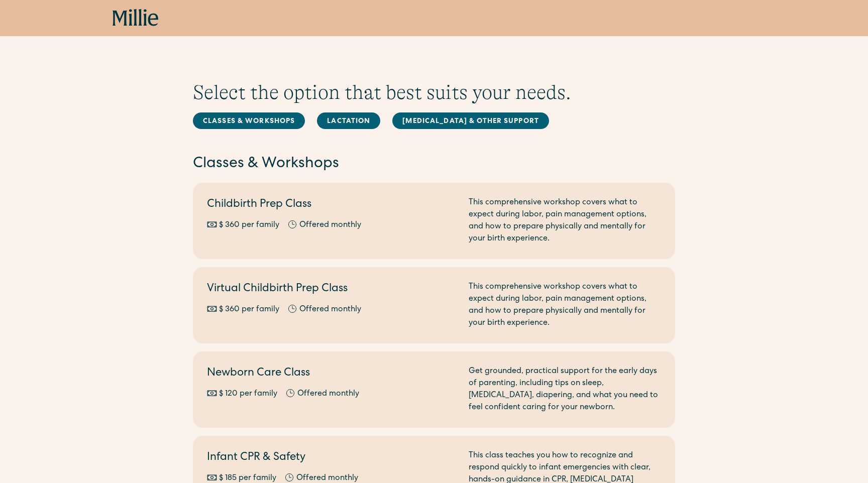  I want to click on a: Newborn Care Class$ 120 per familyOffered monthlyGet grounded, practical support for the early da..., so click(434, 390).